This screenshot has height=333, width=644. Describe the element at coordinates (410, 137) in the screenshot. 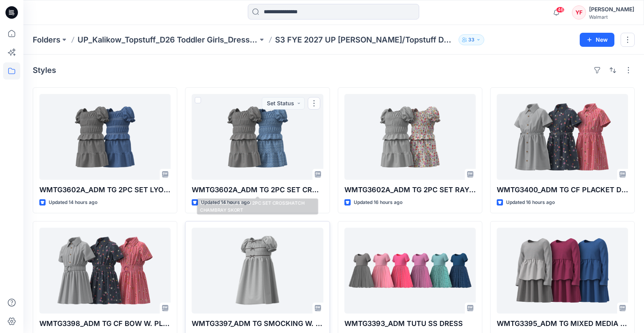

I see `a: WMTG3602A_ADM TG 2PC SET RAYON SKORT` at that location.